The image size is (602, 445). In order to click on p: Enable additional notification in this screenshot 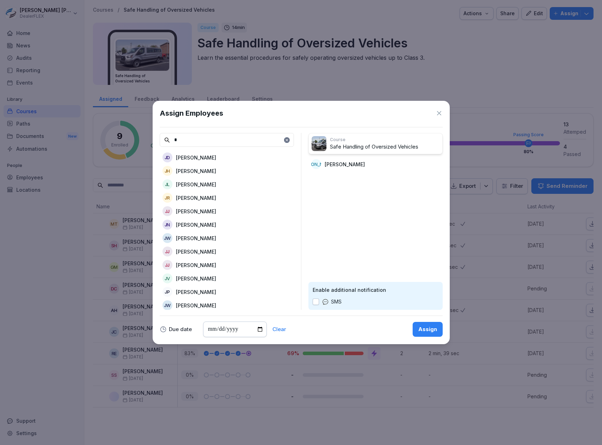, I will do `click(376, 290)`.